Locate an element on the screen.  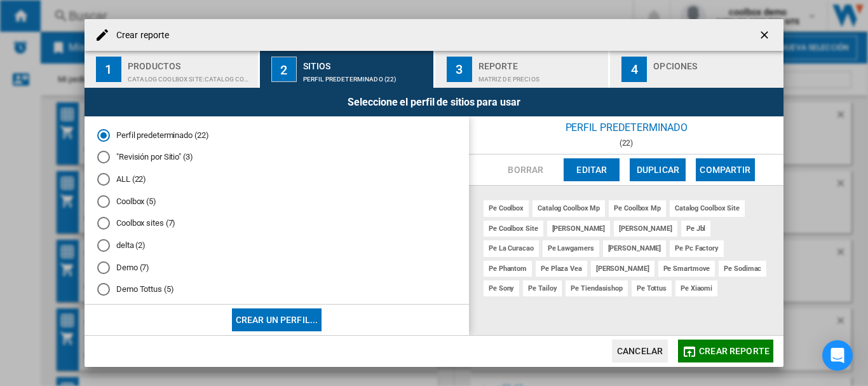
div: pe coolbox mp is located at coordinates (637, 208).